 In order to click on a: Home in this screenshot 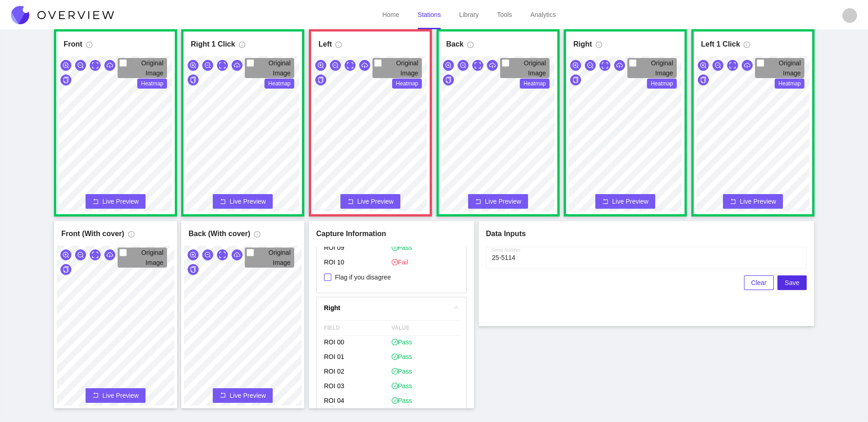, I will do `click(390, 15)`.